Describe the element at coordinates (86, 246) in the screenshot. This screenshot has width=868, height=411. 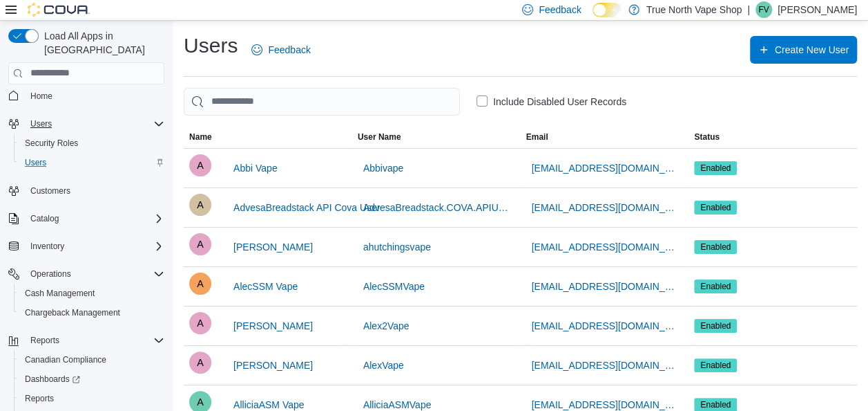
I see `button: Inventory` at that location.